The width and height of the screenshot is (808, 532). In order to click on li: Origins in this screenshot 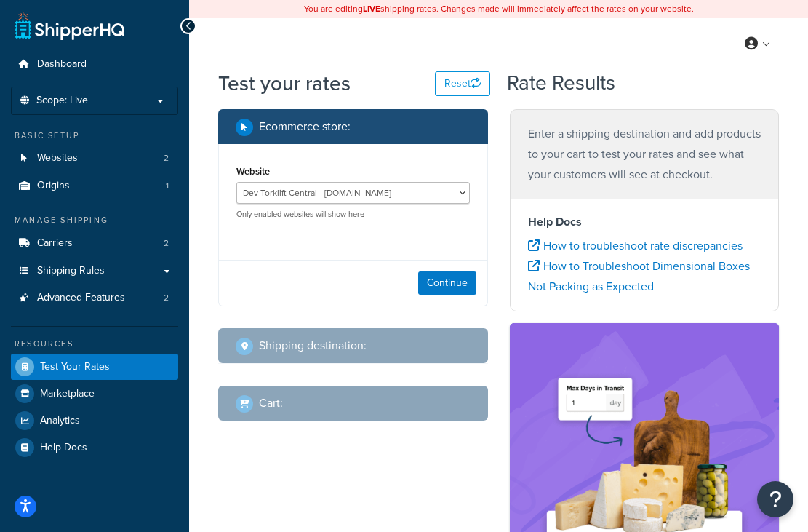, I will do `click(95, 185)`.